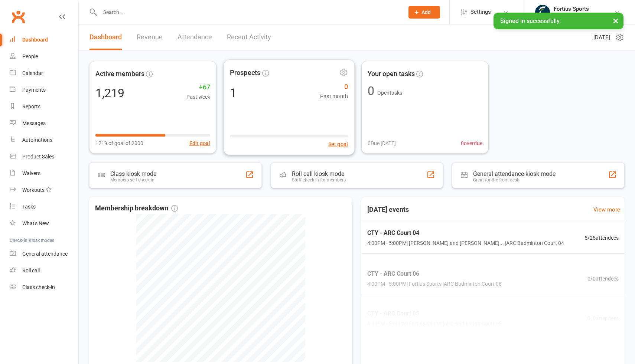 Image resolution: width=635 pixels, height=364 pixels. What do you see at coordinates (515, 180) in the screenshot?
I see `div: Great for the front desk` at bounding box center [515, 180].